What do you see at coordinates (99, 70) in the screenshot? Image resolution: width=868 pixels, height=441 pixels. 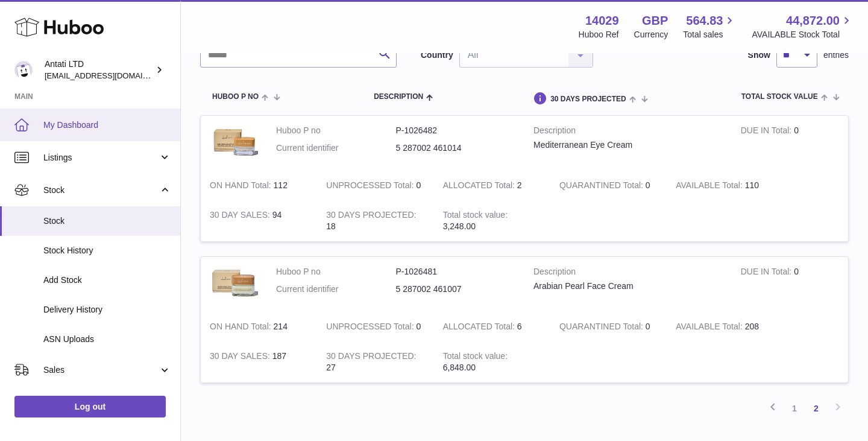 I see `div: Antati LTD` at bounding box center [99, 70].